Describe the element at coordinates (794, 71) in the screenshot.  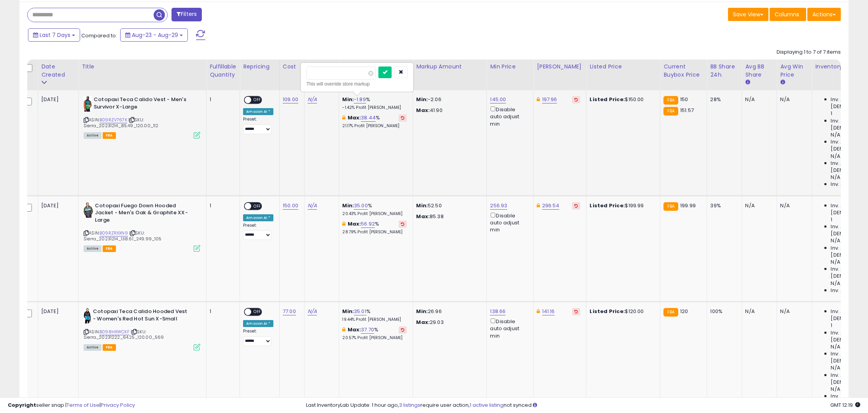
I see `div: Avg Win Price` at that location.